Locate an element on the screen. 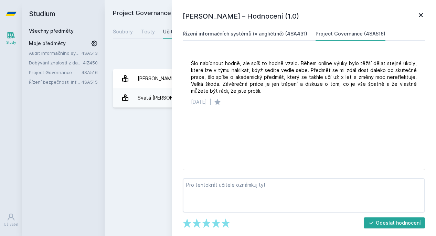 The height and width of the screenshot is (236, 436). div: Soubory is located at coordinates (123, 32).